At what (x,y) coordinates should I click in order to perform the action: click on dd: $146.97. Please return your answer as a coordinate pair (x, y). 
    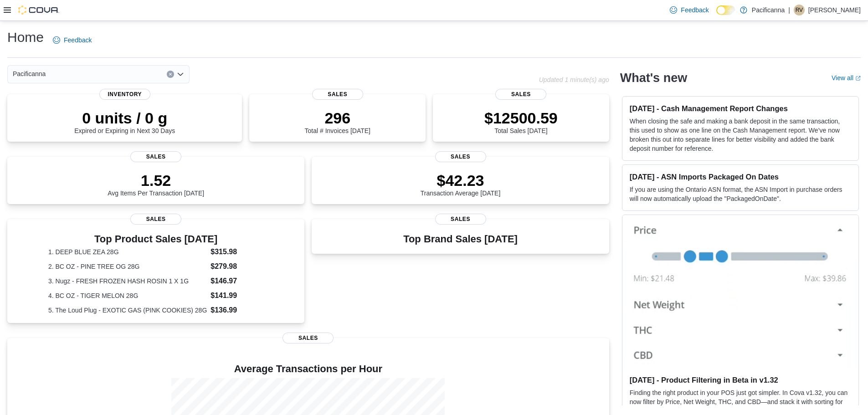
    Looking at the image, I should click on (237, 281).